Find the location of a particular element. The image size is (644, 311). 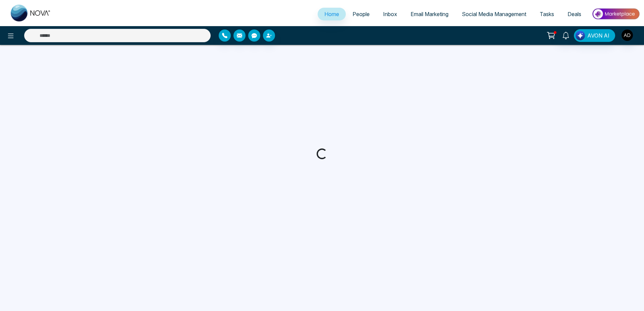

img: User Avatar is located at coordinates (627, 35).